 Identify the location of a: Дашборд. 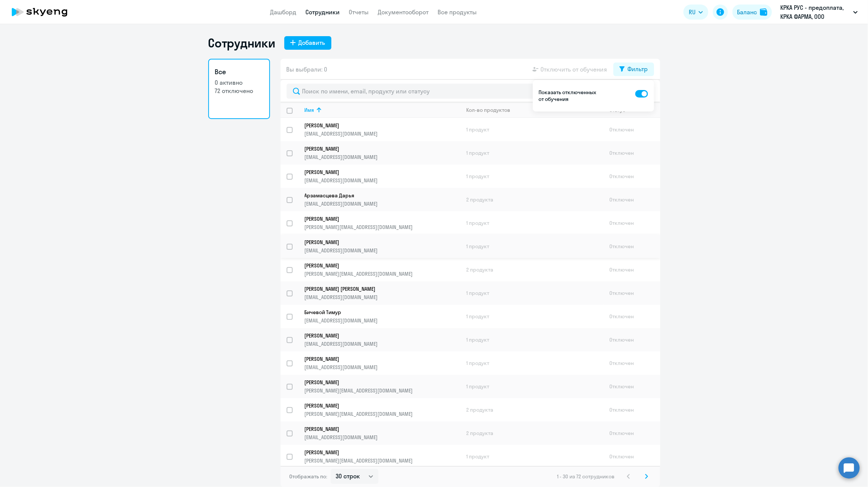
(284, 12).